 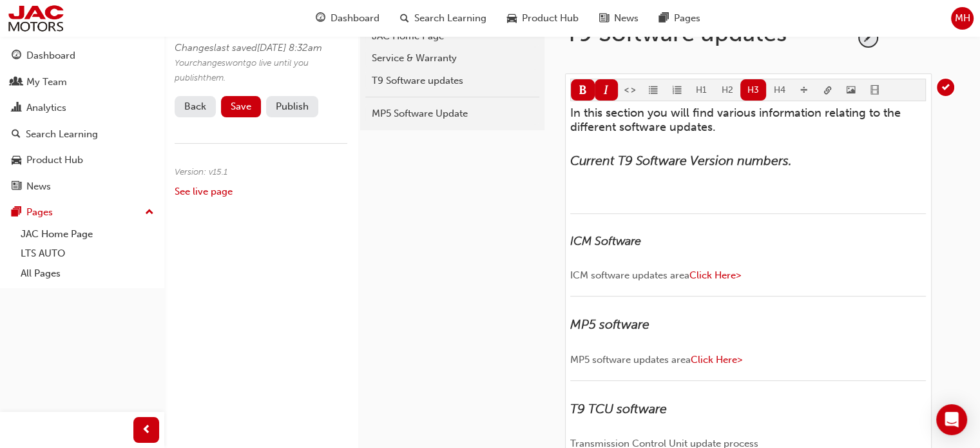 What do you see at coordinates (87, 254) in the screenshot?
I see `a: LTS AUTO` at bounding box center [87, 254].